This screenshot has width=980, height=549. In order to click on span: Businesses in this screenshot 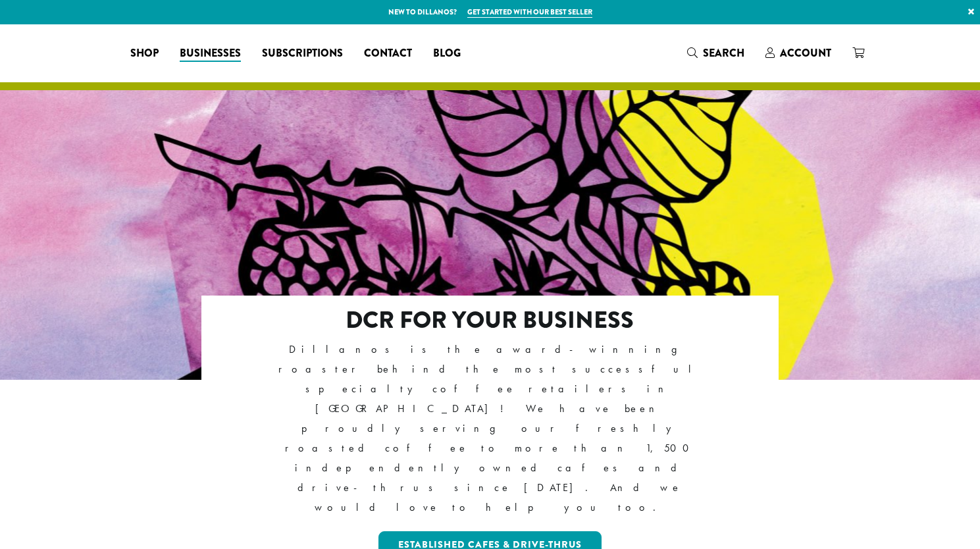, I will do `click(210, 54)`.